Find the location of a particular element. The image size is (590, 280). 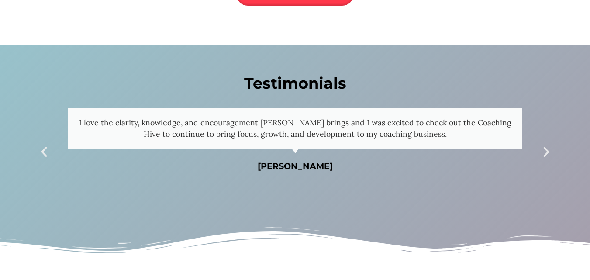

div: Slides is located at coordinates (295, 152).